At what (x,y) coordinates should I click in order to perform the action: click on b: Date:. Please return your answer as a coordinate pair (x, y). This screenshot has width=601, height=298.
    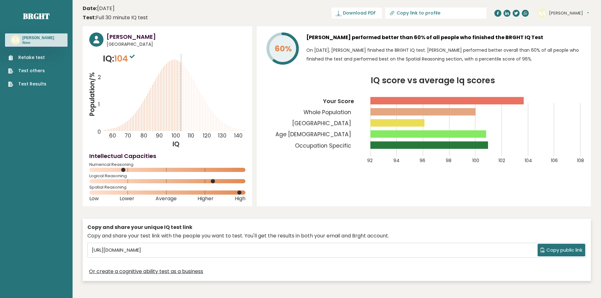
    Looking at the image, I should click on (90, 8).